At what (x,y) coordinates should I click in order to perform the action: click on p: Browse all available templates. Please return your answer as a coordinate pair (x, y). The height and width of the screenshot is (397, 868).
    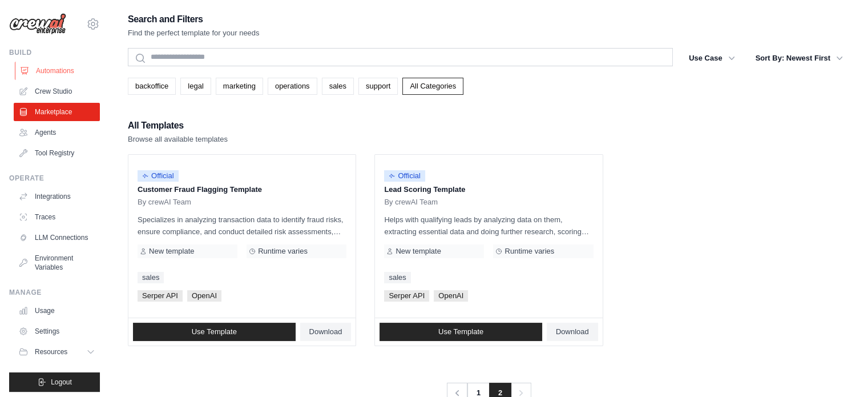
    Looking at the image, I should click on (178, 139).